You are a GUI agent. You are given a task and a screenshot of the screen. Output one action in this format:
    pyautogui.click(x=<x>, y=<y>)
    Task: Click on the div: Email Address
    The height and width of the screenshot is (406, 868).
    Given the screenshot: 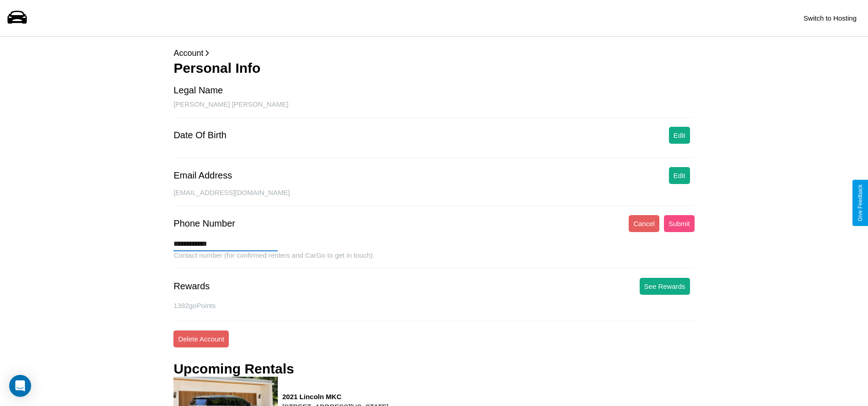 What is the action you would take?
    pyautogui.click(x=203, y=175)
    